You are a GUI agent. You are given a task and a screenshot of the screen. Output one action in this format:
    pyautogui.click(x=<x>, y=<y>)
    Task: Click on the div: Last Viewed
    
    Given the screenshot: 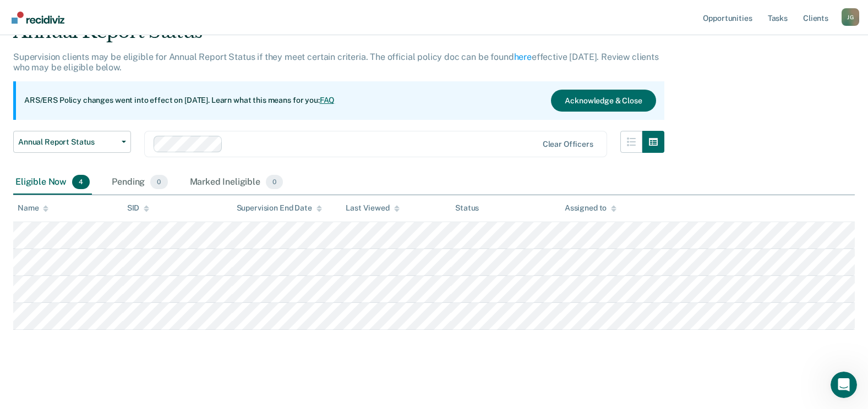 What is the action you would take?
    pyautogui.click(x=372, y=208)
    